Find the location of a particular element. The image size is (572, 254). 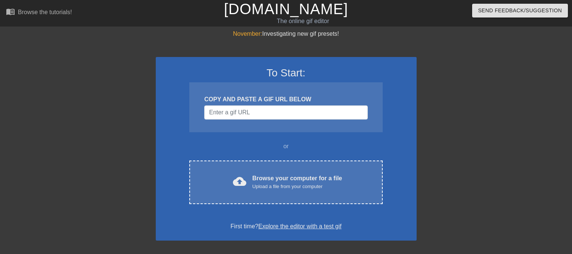

div: or is located at coordinates (286, 146).